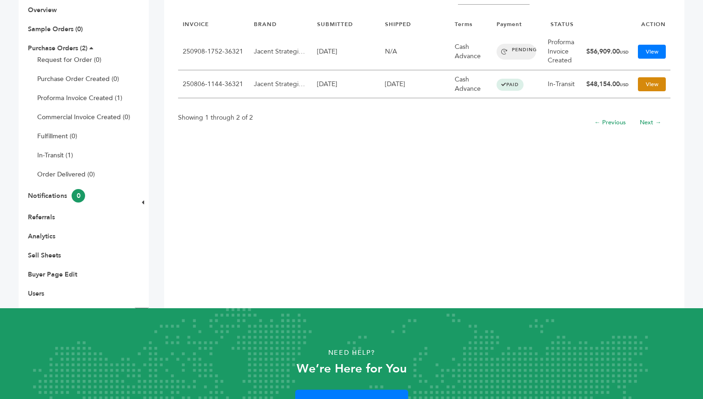 The height and width of the screenshot is (399, 703). I want to click on a: Sample Orders (0), so click(55, 29).